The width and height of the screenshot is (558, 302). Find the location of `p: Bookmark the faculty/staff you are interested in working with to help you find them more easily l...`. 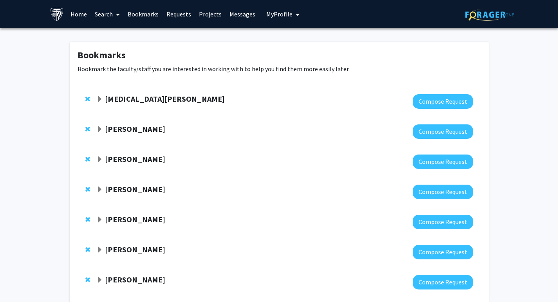

p: Bookmark the faculty/staff you are interested in working with to help you find them more easily l... is located at coordinates (279, 69).